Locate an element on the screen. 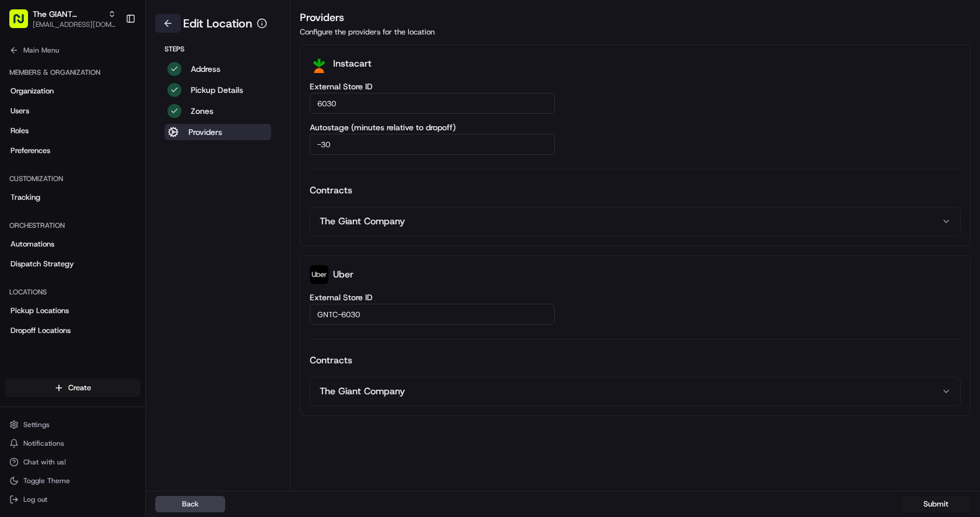  span: Settings is located at coordinates (36, 425).